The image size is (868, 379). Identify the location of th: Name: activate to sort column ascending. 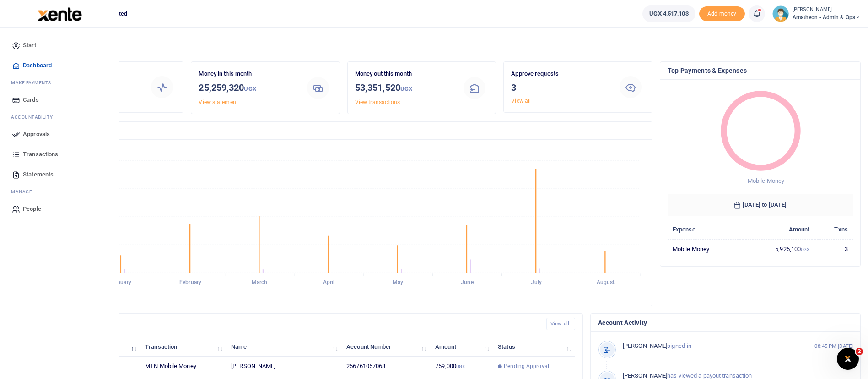
(284, 346).